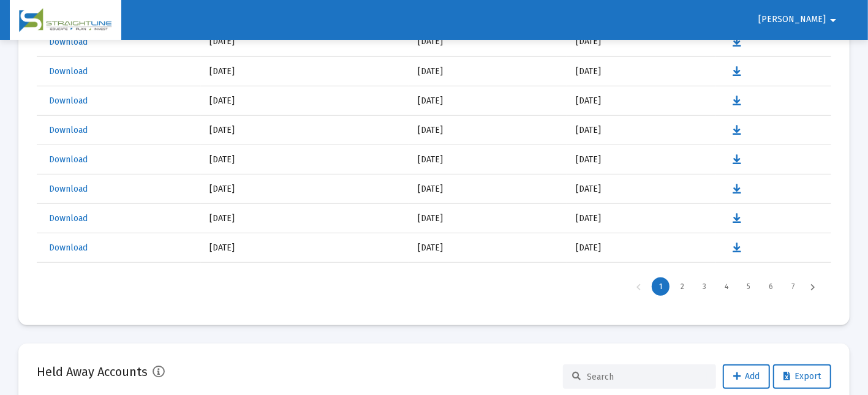 The height and width of the screenshot is (395, 868). Describe the element at coordinates (647, 377) in the screenshot. I see `input: Search` at that location.